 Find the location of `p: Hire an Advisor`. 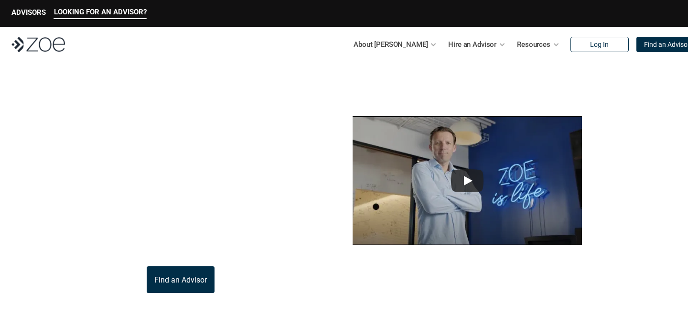

p: Hire an Advisor is located at coordinates (472, 44).